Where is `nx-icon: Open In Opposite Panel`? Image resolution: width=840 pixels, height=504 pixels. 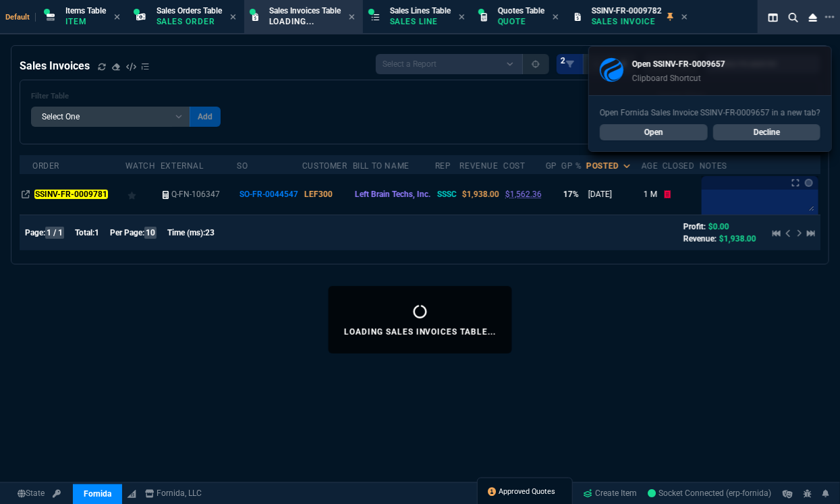
nx-icon: Open In Opposite Panel is located at coordinates (25, 194).